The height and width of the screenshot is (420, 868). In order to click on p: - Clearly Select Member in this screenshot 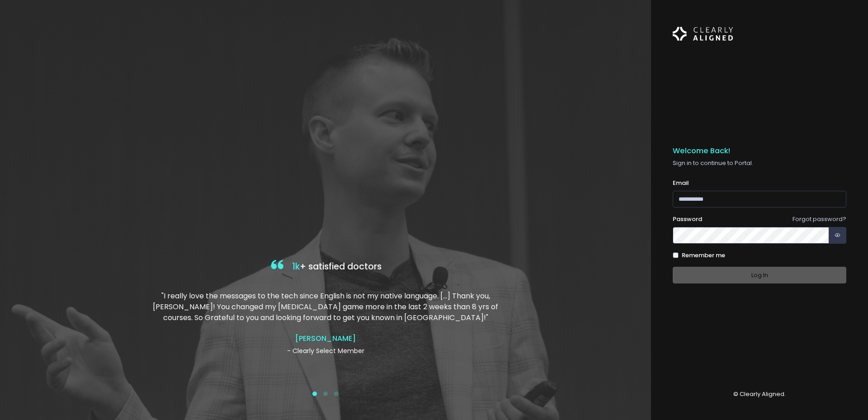, I will do `click(326, 351)`.